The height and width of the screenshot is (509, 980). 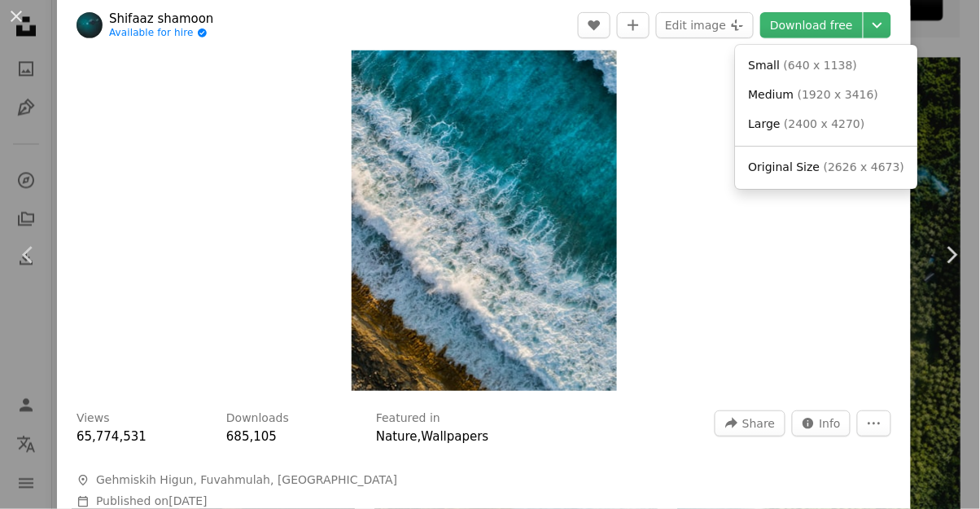 What do you see at coordinates (838, 94) in the screenshot?
I see `span: ( 1920 x 3416 )` at bounding box center [838, 94].